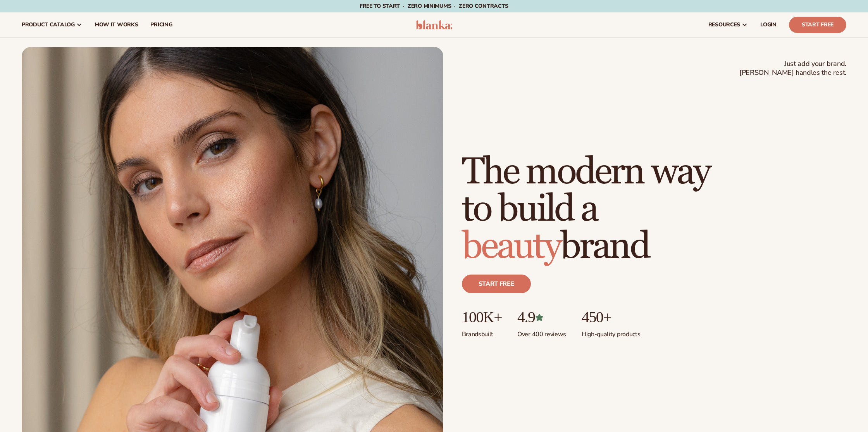  I want to click on p: High-quality products, so click(611, 332).